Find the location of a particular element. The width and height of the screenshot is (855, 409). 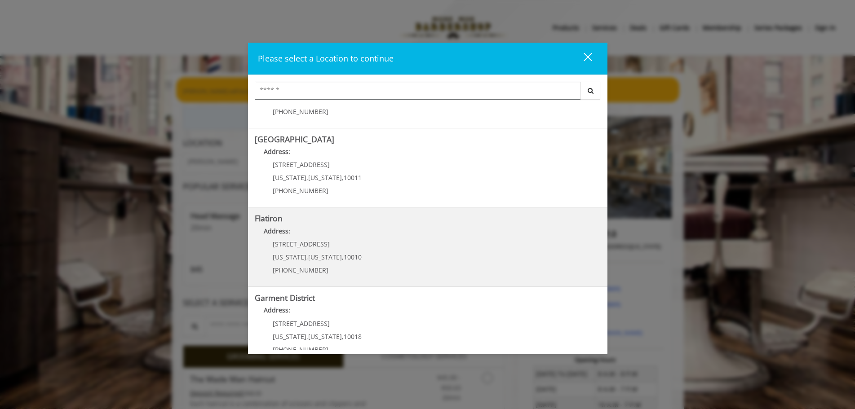

div: Center Select is located at coordinates (428, 93).